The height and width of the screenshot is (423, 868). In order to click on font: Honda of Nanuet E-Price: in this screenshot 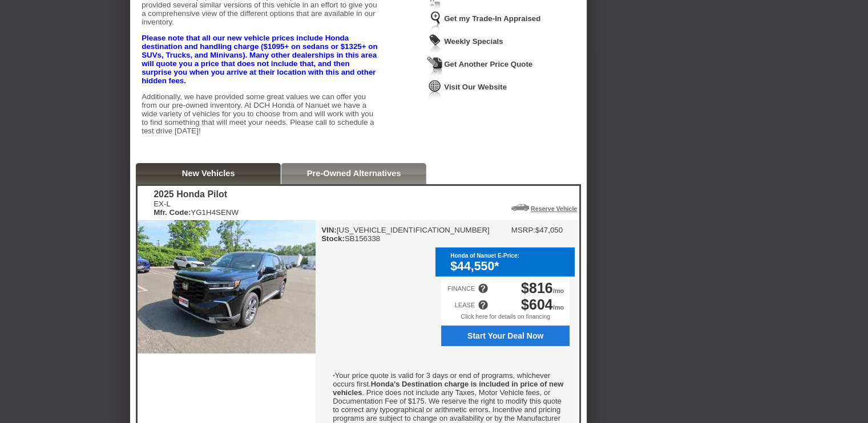, I will do `click(484, 255)`.